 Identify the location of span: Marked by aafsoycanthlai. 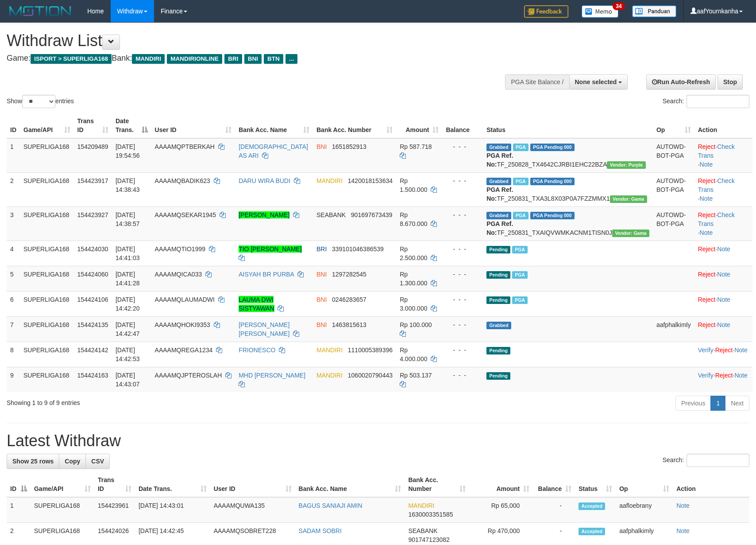
(520, 275).